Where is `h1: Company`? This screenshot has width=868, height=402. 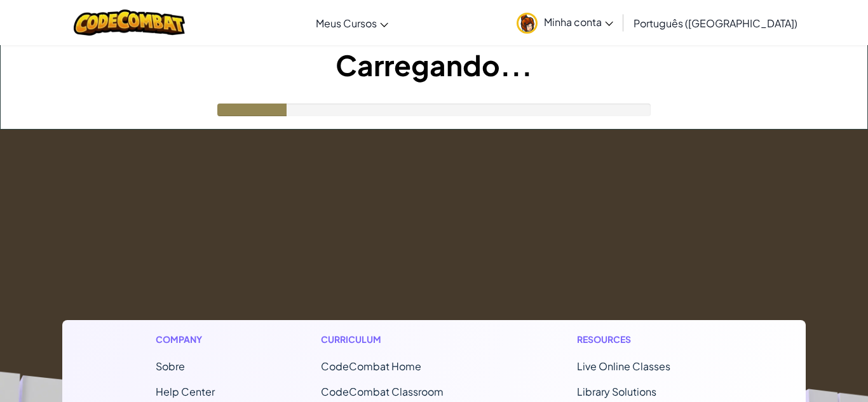 h1: Company is located at coordinates (187, 339).